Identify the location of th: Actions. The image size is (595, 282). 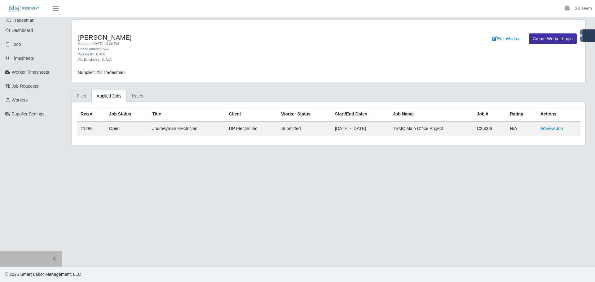
(558, 114).